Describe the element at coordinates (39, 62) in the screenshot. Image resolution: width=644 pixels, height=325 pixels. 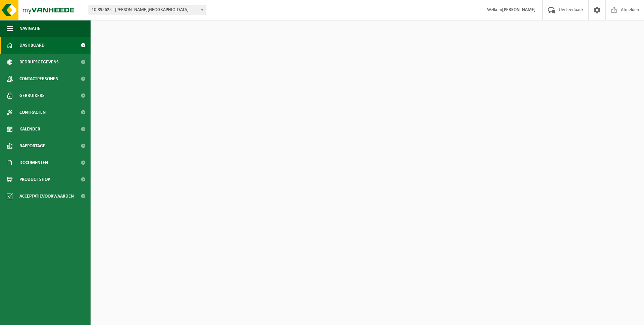
I see `span: Bedrijfsgegevens` at that location.